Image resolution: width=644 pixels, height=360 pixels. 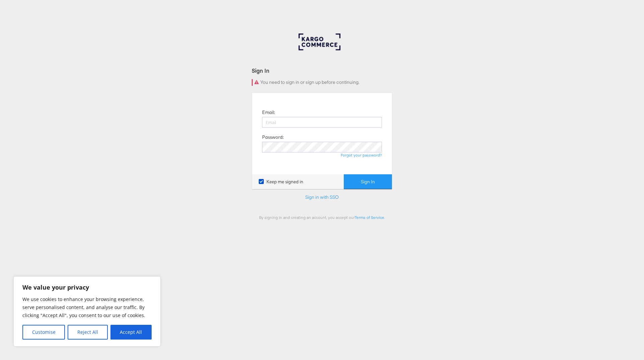 I want to click on button: Reject All, so click(x=88, y=332).